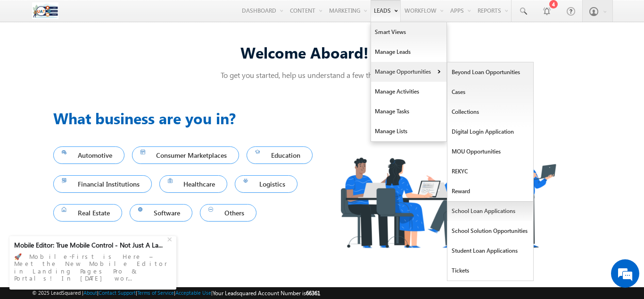 Image resolution: width=644 pixels, height=299 pixels. What do you see at coordinates (28, 56) in the screenshot?
I see `img: d_60004797649_company_0_60004797649` at bounding box center [28, 56].